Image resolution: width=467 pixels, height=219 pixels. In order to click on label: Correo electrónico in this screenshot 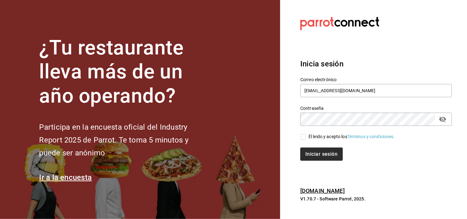, I will do `click(376, 80)`.